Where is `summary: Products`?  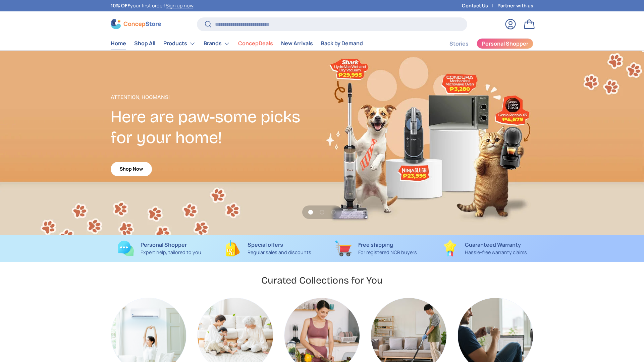
summary: Products is located at coordinates (180, 43).